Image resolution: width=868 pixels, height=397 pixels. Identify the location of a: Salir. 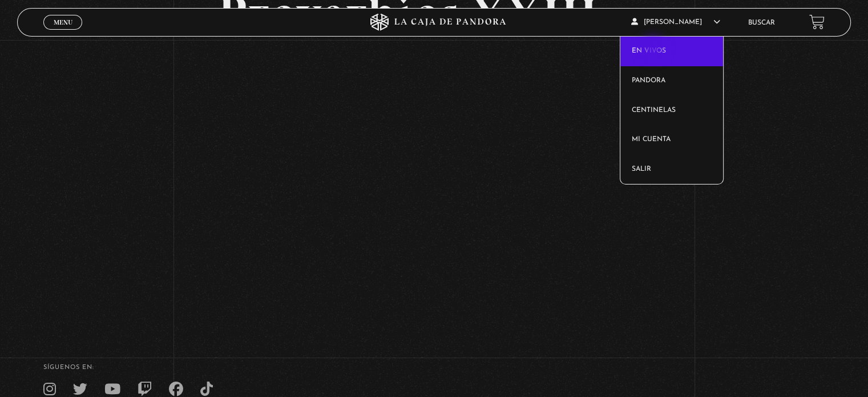
(672, 169).